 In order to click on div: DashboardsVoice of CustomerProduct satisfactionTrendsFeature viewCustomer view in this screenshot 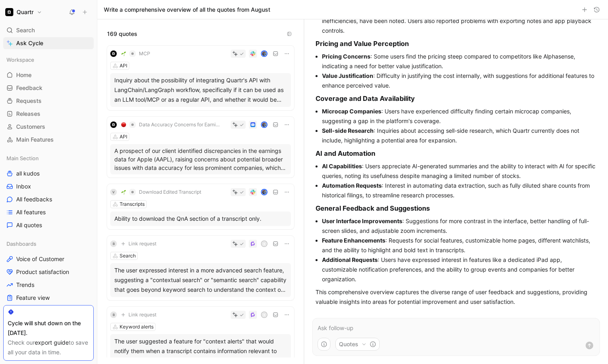, I will do `click(48, 278)`.